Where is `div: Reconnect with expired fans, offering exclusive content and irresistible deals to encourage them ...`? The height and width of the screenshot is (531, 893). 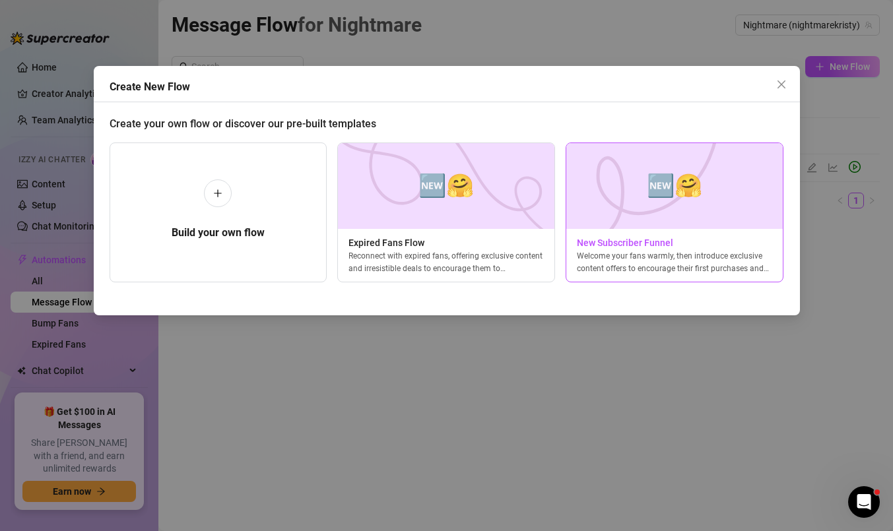 div: Reconnect with expired fans, offering exclusive content and irresistible deals to encourage them ... is located at coordinates (446, 262).